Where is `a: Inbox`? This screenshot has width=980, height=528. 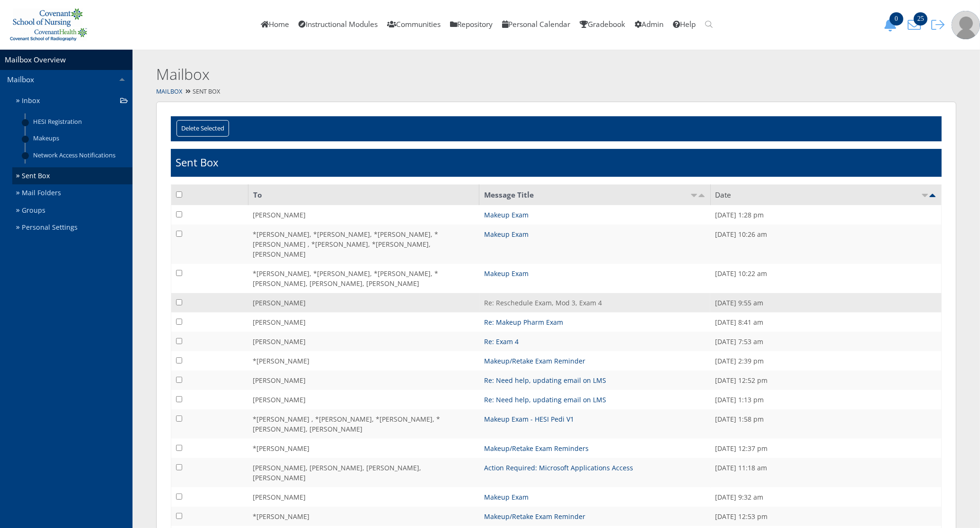 a: Inbox is located at coordinates (73, 101).